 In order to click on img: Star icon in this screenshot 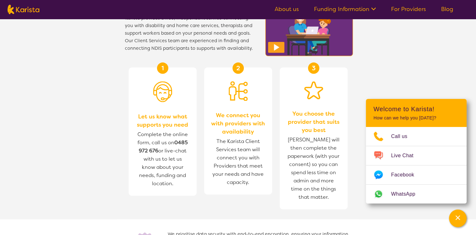, I will do `click(314, 90)`.